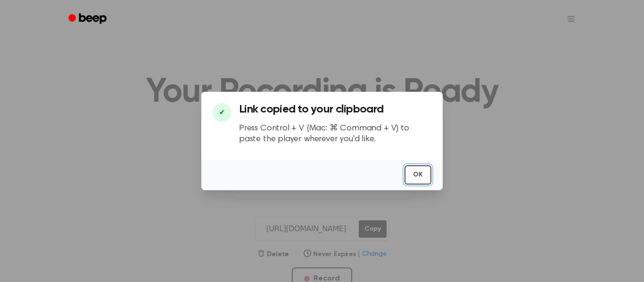 Image resolution: width=644 pixels, height=282 pixels. What do you see at coordinates (88, 19) in the screenshot?
I see `a: Beep` at bounding box center [88, 19].